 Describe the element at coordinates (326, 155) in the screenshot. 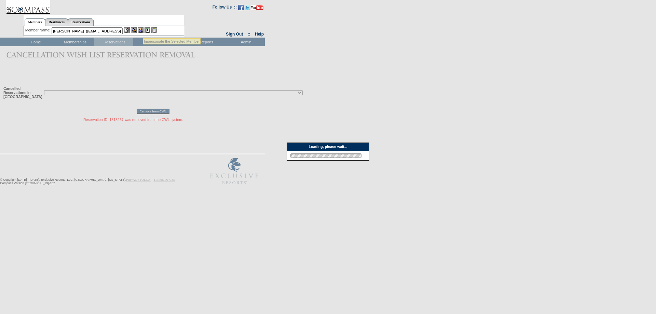

I see `img: loading.gif` at that location.